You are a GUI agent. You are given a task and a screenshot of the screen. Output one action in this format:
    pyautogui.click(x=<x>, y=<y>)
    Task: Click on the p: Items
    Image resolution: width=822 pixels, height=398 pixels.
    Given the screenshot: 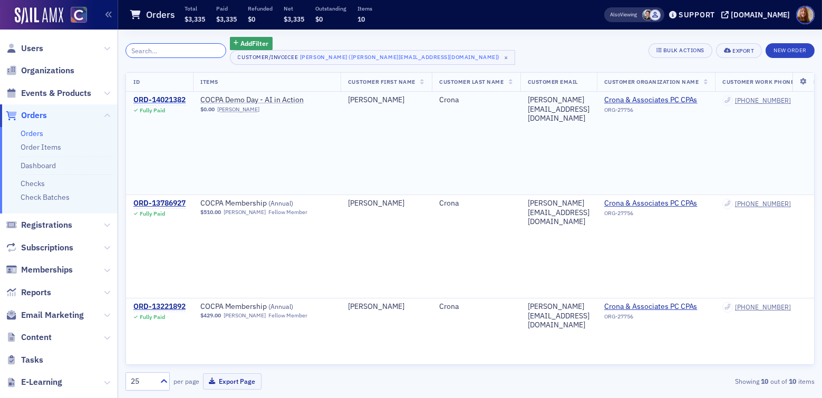 What is the action you would take?
    pyautogui.click(x=365, y=8)
    